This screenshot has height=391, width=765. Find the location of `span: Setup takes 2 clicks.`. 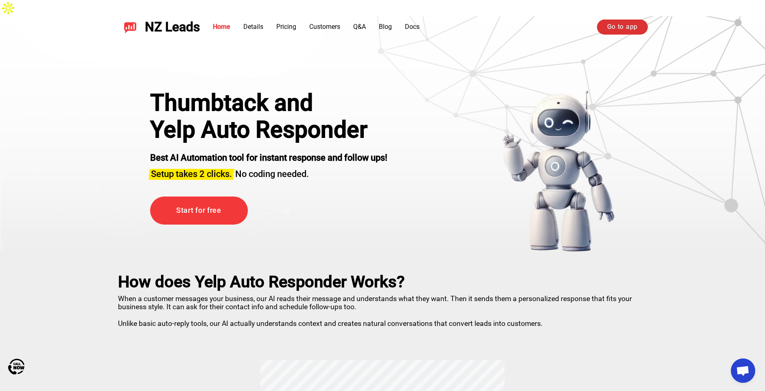

span: Setup takes 2 clicks. is located at coordinates (191, 174).